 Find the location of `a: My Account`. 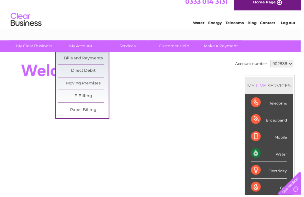

a: My Account is located at coordinates (81, 46).